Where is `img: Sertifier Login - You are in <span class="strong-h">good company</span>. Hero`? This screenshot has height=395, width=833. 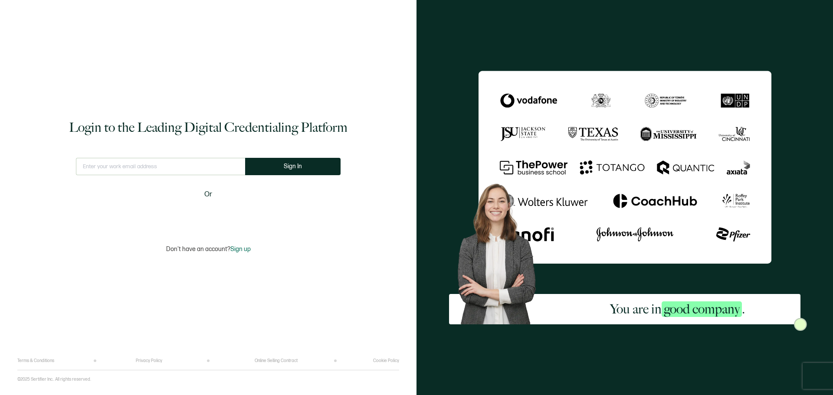 img: Sertifier Login - You are in <span class="strong-h">good company</span>. Hero is located at coordinates (502, 250).